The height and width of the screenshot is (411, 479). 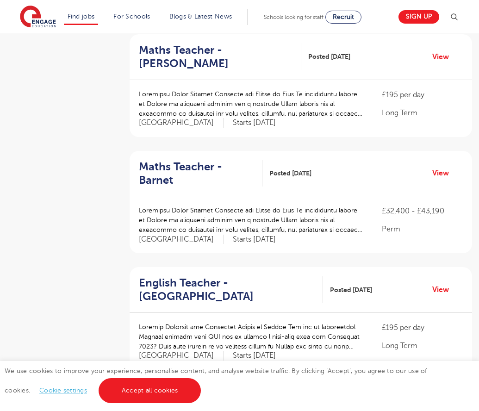 I want to click on span: Schools looking for staff, so click(x=294, y=17).